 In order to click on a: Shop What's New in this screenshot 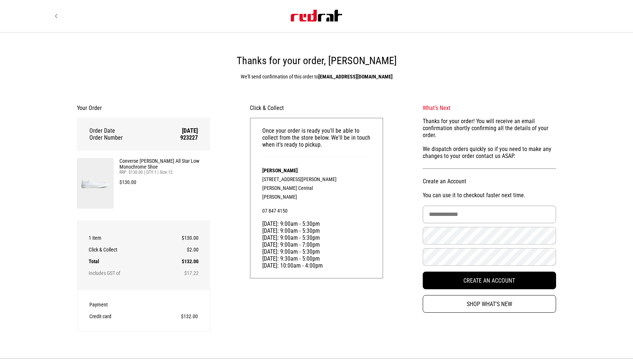, I will do `click(489, 304)`.